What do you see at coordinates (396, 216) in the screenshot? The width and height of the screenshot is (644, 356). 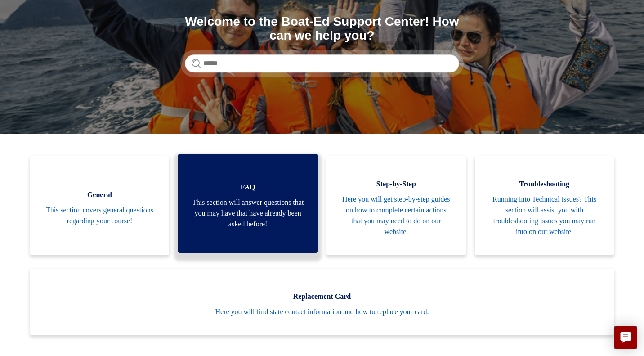 I see `span: Here you will get step-by-step guides on how to complete certain actions that you may need to do ...` at bounding box center [396, 216].